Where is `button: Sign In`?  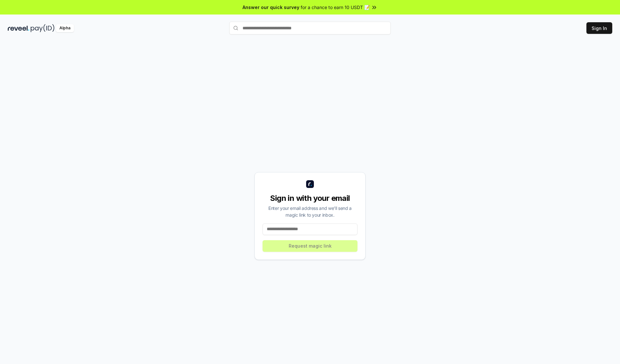 button: Sign In is located at coordinates (599, 28).